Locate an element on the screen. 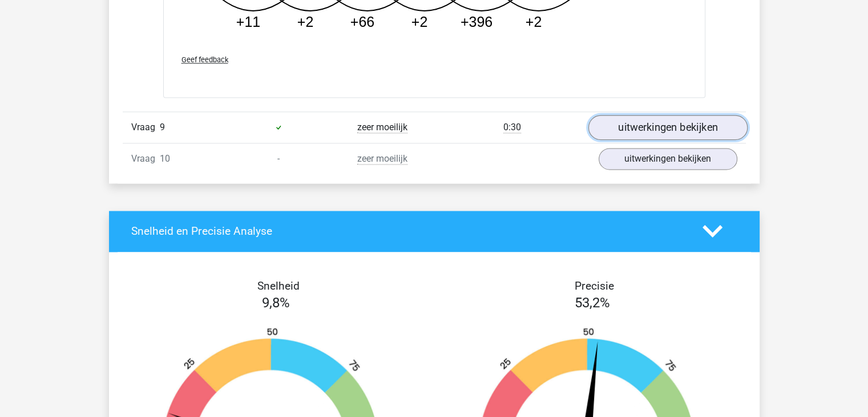  tspan: +396 is located at coordinates (476, 22).